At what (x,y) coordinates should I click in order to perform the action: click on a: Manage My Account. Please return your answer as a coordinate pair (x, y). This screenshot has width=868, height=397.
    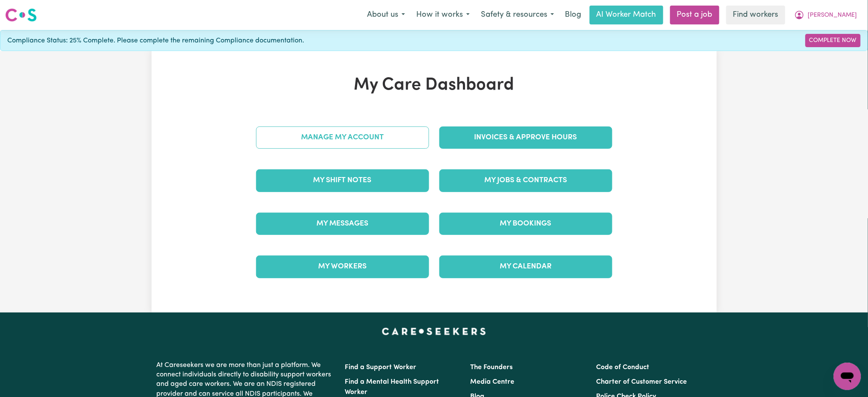
    Looking at the image, I should click on (343, 138).